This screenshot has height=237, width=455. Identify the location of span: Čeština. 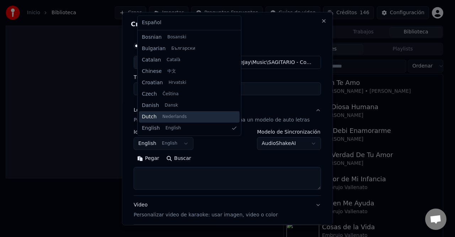
(170, 94).